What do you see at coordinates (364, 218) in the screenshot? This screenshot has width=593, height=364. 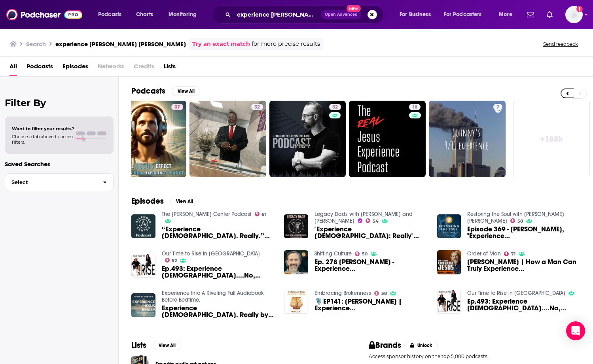 I see `a: Legacy Dads with Dave and Dante` at bounding box center [364, 218].